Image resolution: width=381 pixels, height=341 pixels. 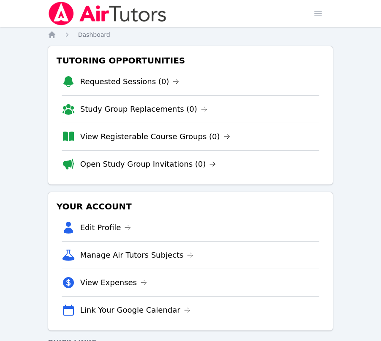 What do you see at coordinates (114, 282) in the screenshot?
I see `a: View Expenses` at bounding box center [114, 282].